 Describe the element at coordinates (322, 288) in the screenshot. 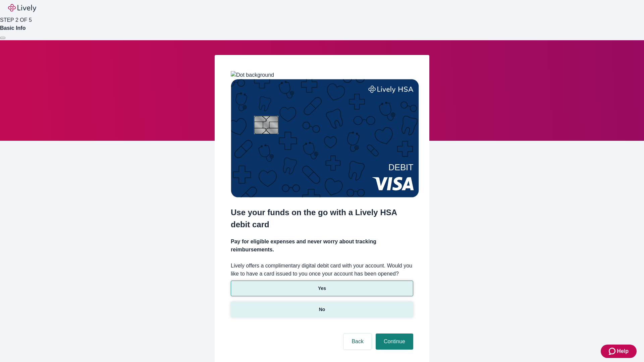

I see `button: Yes` at that location.